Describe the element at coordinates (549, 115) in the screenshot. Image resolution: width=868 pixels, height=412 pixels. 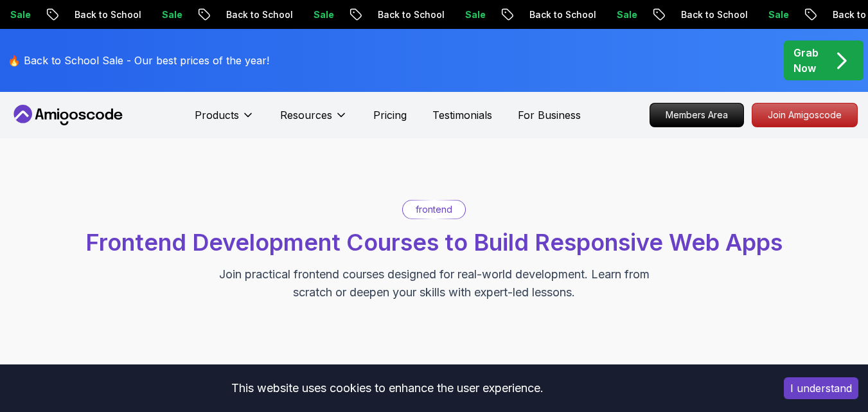
I see `p: For Business` at that location.